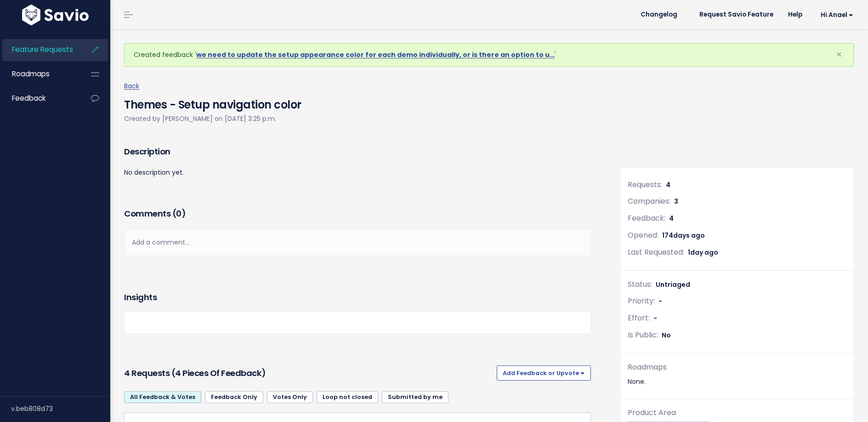 The width and height of the screenshot is (868, 422). What do you see at coordinates (39, 74) in the screenshot?
I see `a: Roadmaps` at bounding box center [39, 74].